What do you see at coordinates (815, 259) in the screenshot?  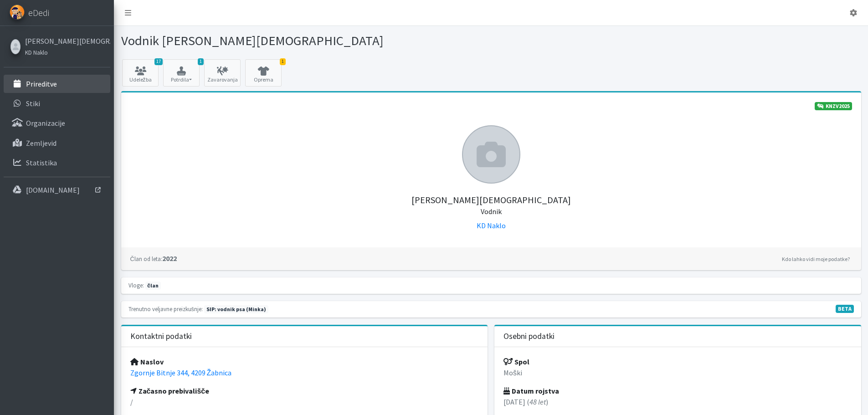 I see `a: Kdo lahko vidi moje podatke?` at bounding box center [815, 259].